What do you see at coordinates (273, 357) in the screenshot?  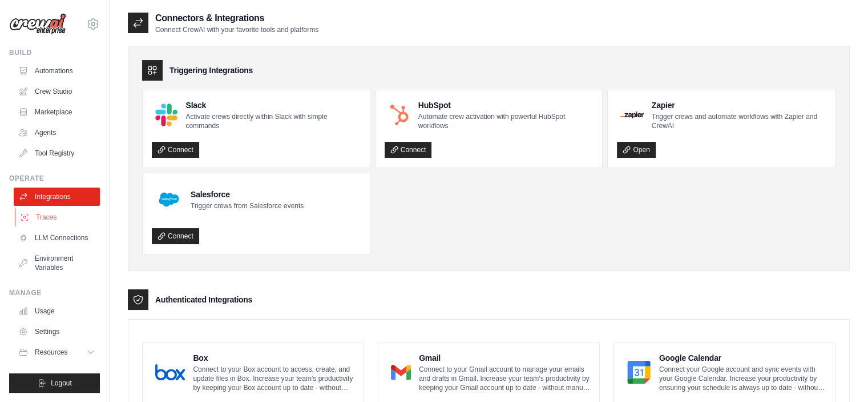 I see `h4: Box` at bounding box center [273, 357].